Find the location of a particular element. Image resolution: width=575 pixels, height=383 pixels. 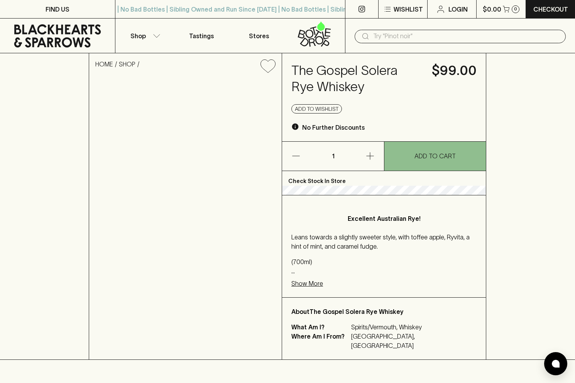

p: Login is located at coordinates (458, 9).